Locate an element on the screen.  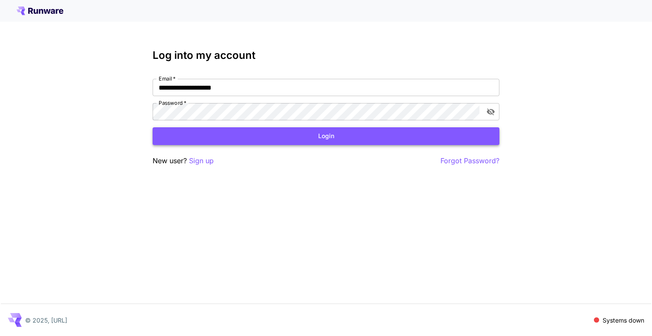
button: toggle password visibility is located at coordinates (491, 112).